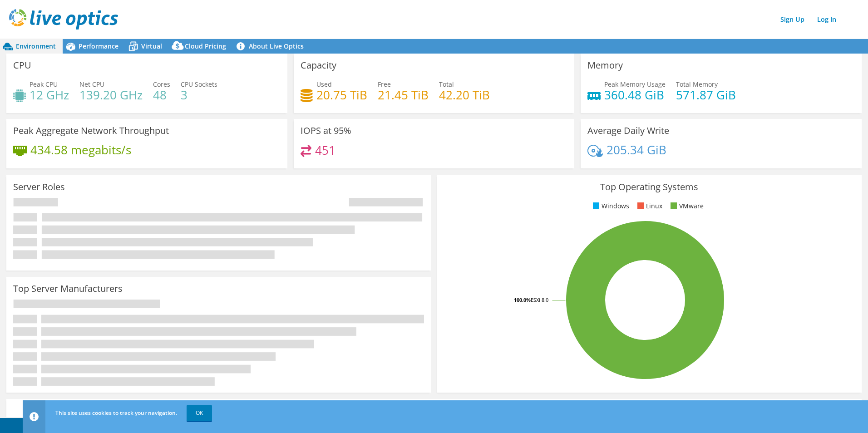  I want to click on span: Net CPU, so click(92, 84).